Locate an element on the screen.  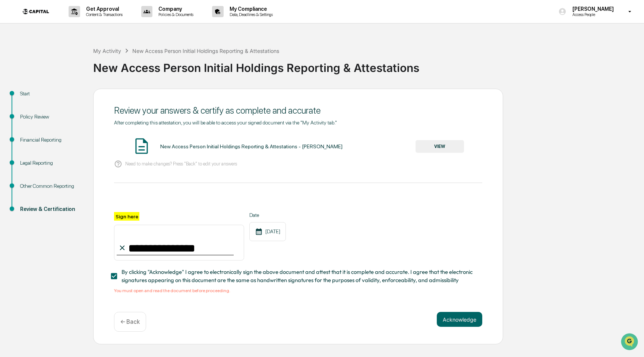
p: How can we help? is located at coordinates (72, 21).